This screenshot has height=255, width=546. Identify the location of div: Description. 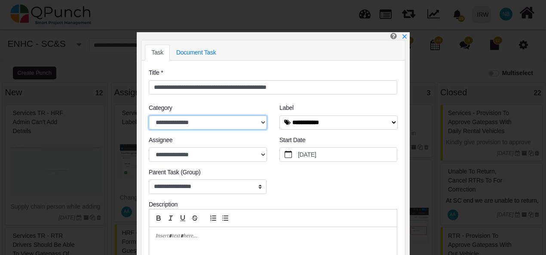
(273, 205).